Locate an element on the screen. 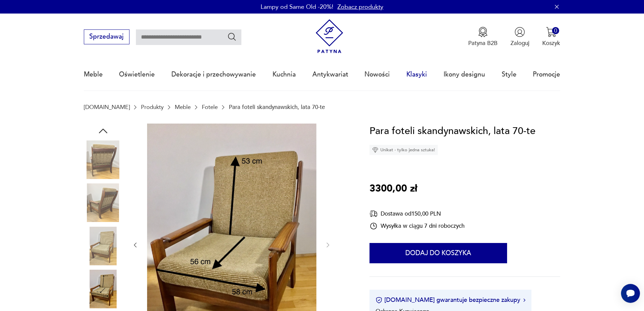 This screenshot has width=644, height=311. a: Dekoracje i przechowywanie is located at coordinates (213, 74).